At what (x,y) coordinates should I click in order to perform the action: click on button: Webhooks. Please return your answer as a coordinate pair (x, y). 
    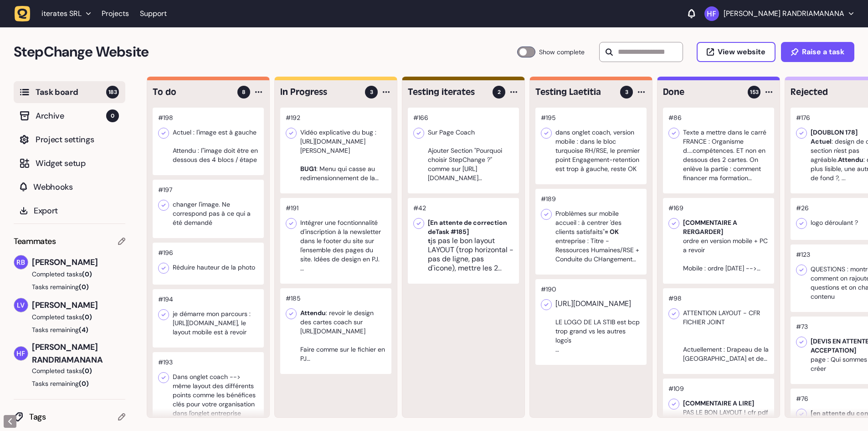
    Looking at the image, I should click on (69, 187).